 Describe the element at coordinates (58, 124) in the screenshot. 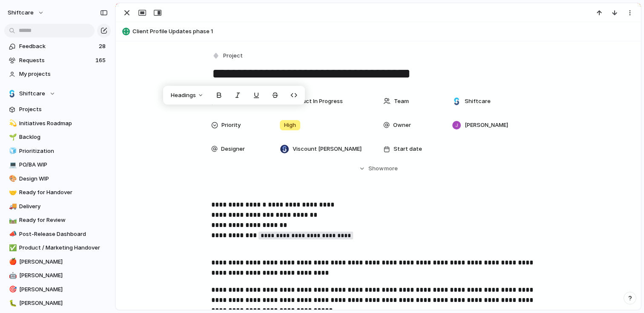

I see `a: 💫Initiatives Roadmap` at that location.